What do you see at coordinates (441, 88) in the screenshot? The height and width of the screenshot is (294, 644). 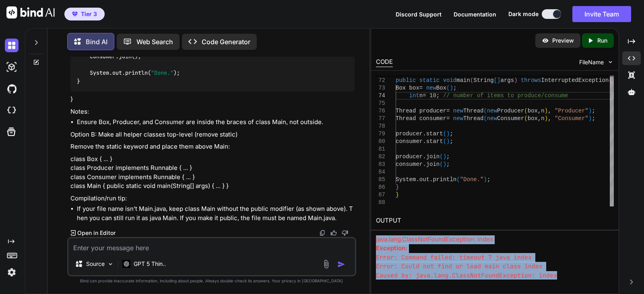 I see `span: Box` at bounding box center [441, 88].